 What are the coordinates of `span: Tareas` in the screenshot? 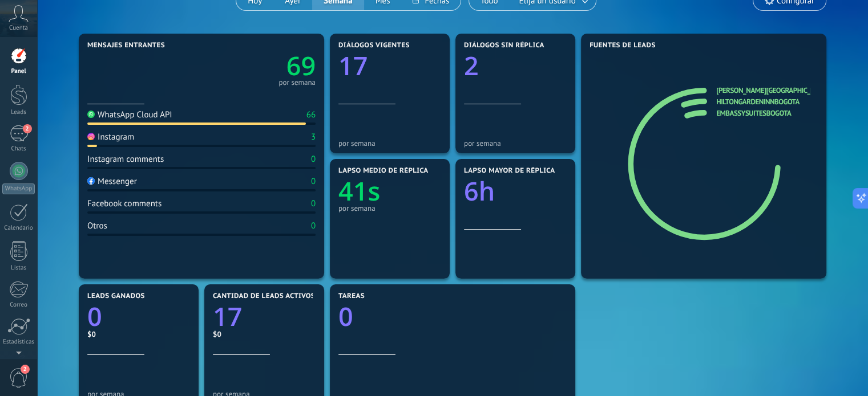 It's located at (352, 297).